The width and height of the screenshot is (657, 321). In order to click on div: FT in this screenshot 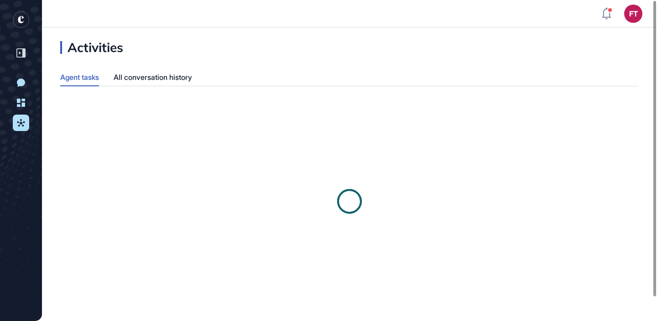, I will do `click(633, 14)`.